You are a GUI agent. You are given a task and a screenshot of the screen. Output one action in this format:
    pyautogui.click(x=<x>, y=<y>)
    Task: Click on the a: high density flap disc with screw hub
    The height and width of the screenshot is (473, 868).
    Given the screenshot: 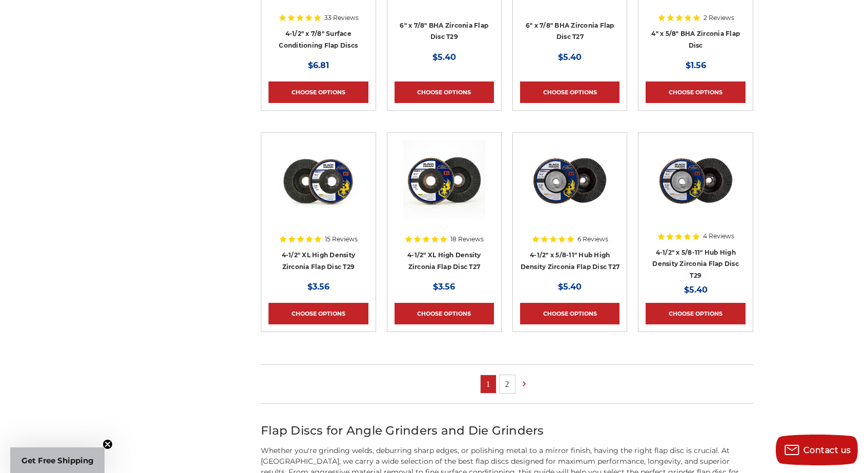 What is the action you would take?
    pyautogui.click(x=570, y=190)
    